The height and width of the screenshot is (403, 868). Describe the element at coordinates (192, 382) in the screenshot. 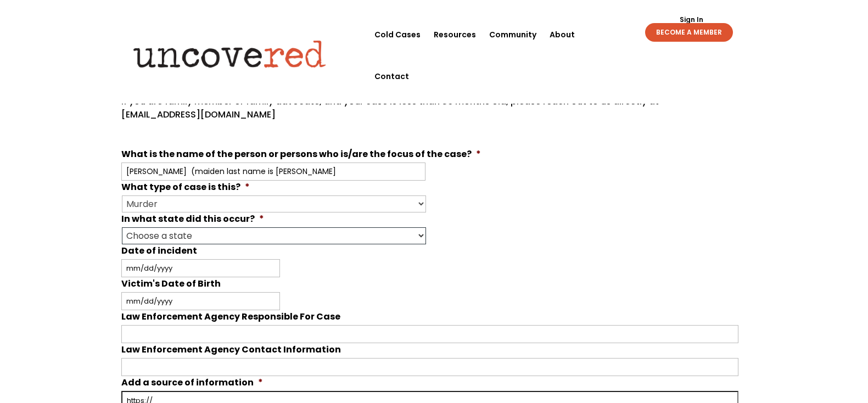

I see `label: Add a source of information` at that location.